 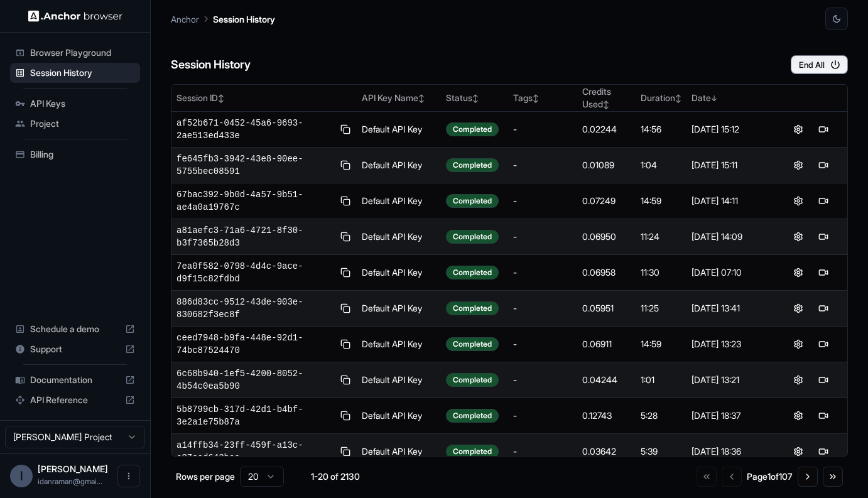 I want to click on span: Schedule a demo, so click(x=75, y=329).